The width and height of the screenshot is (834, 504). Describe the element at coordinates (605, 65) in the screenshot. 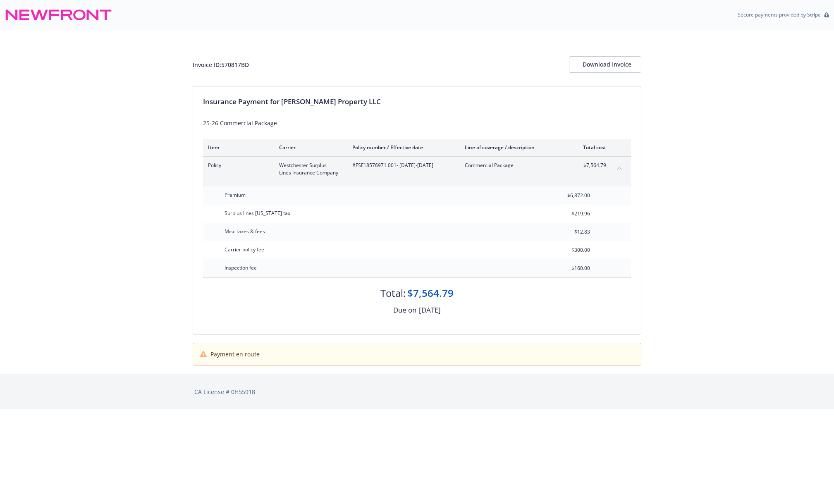

I see `button: Download Invoice` at that location.